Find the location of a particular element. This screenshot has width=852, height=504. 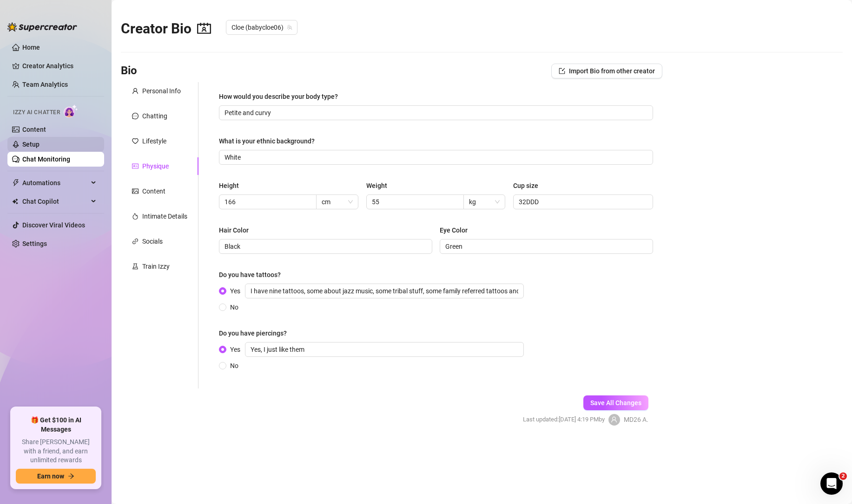

span: Automations is located at coordinates (56, 183).